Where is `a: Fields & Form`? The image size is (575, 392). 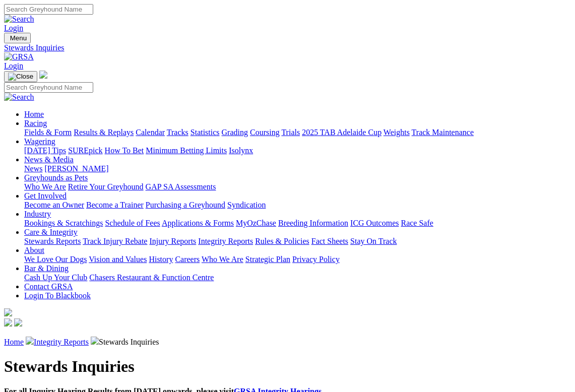
a: Fields & Form is located at coordinates (48, 132).